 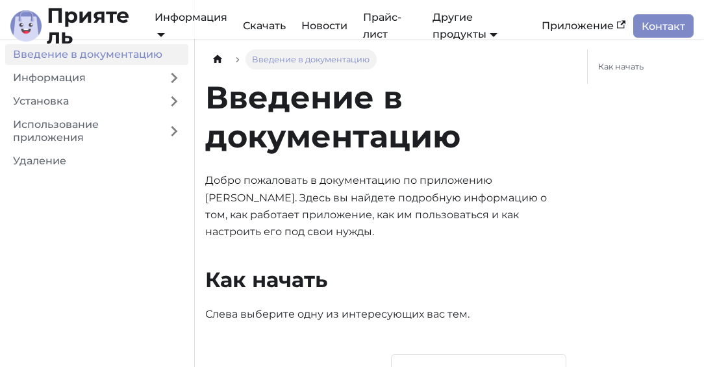 I want to click on nav: Панировочные сухари, so click(x=386, y=59).